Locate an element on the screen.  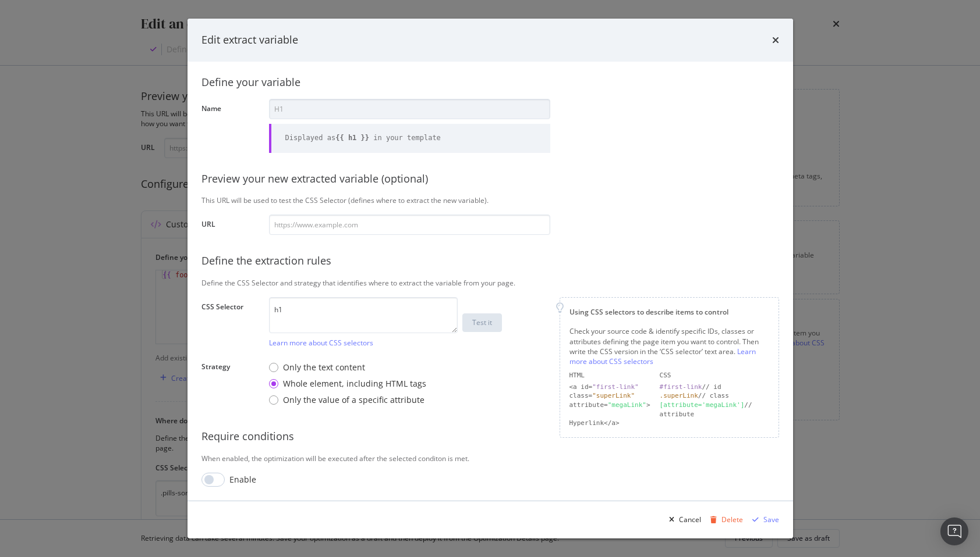
input: https://www.example.com is located at coordinates (409, 225).